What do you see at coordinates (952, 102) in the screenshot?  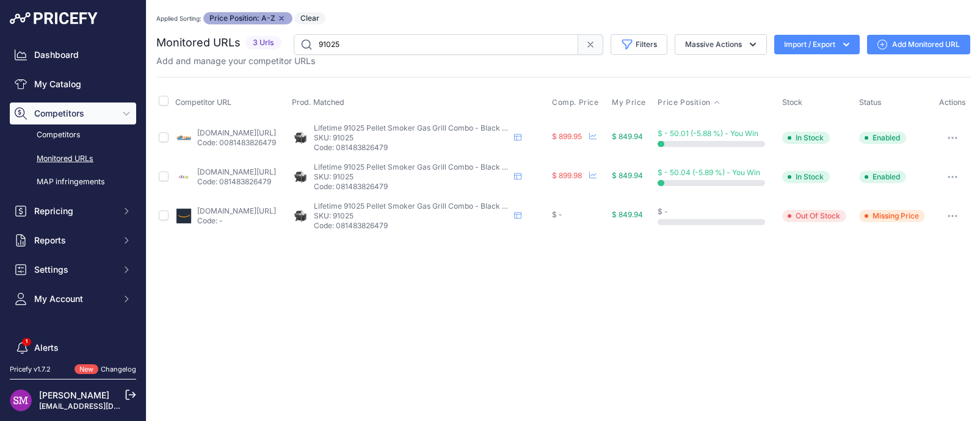 I see `span: Actions` at bounding box center [952, 102].